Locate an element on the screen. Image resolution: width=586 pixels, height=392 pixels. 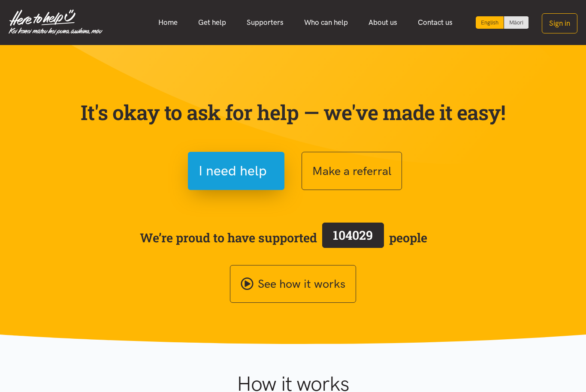
span: I need help is located at coordinates (232, 171).